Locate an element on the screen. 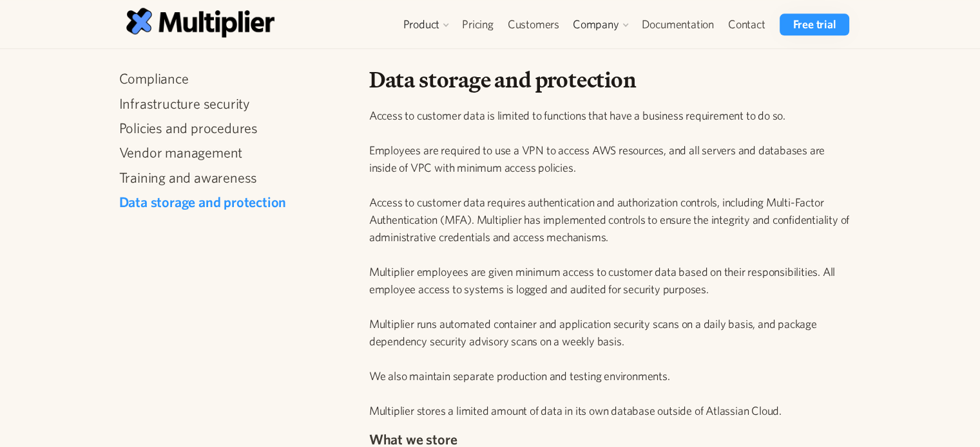 The width and height of the screenshot is (980, 447). a: Free trial is located at coordinates (814, 24).